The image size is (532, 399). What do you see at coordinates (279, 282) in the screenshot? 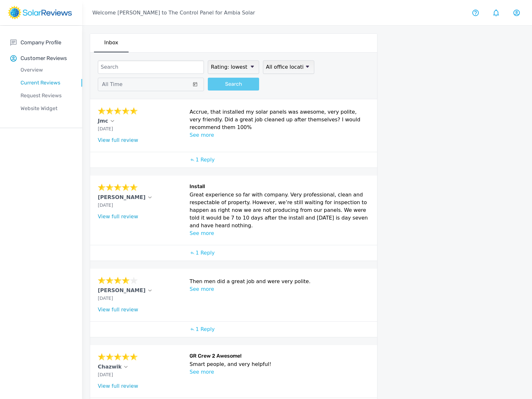
I see `p: Then men did a great job and were very polite.` at bounding box center [279, 282].